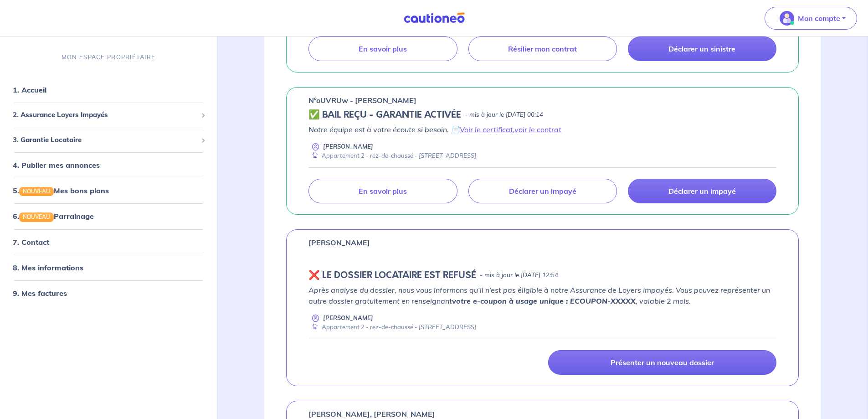 This screenshot has height=419, width=868. I want to click on div: 2. Assurance Loyers Impayés, so click(108, 115).